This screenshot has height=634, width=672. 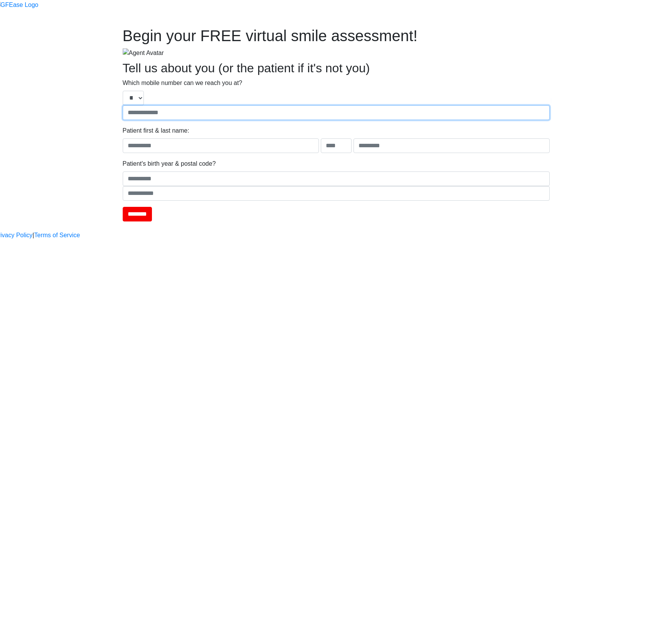 What do you see at coordinates (182, 83) in the screenshot?
I see `label: Which mobile number can we reach you at?` at bounding box center [182, 83].